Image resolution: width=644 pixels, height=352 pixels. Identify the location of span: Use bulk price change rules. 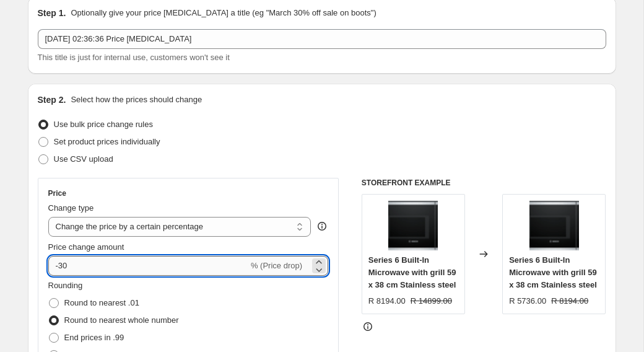
(103, 124).